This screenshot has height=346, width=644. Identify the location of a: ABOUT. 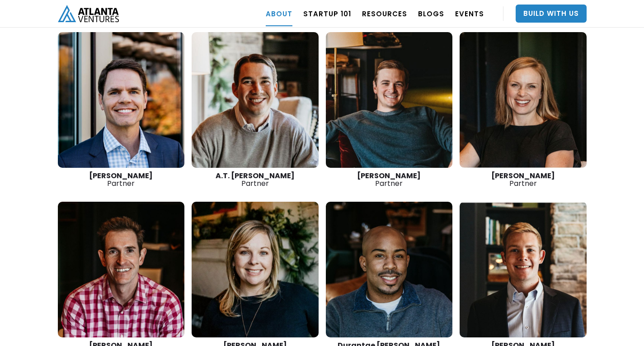
(279, 14).